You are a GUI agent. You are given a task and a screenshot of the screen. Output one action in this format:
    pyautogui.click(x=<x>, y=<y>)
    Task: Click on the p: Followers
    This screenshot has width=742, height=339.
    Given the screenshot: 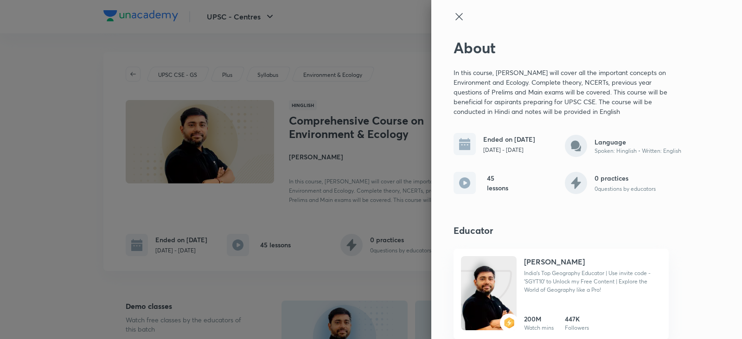 What is the action you would take?
    pyautogui.click(x=577, y=328)
    